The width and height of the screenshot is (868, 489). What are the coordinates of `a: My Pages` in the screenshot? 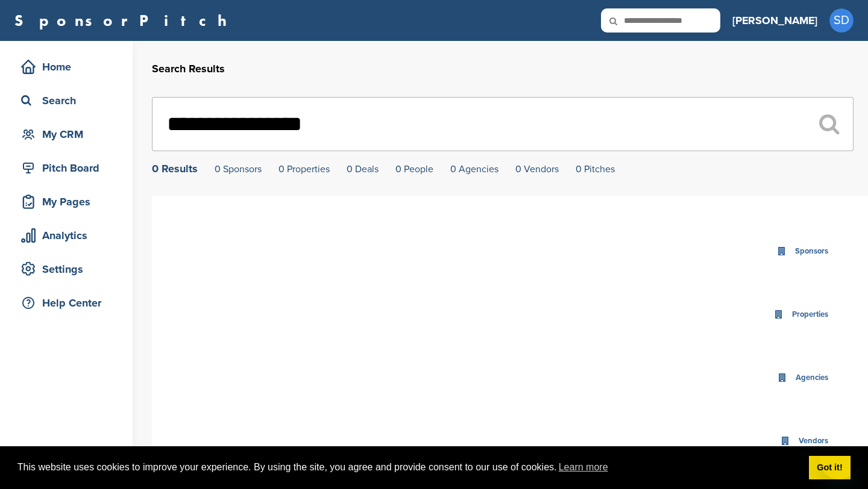 It's located at (66, 202).